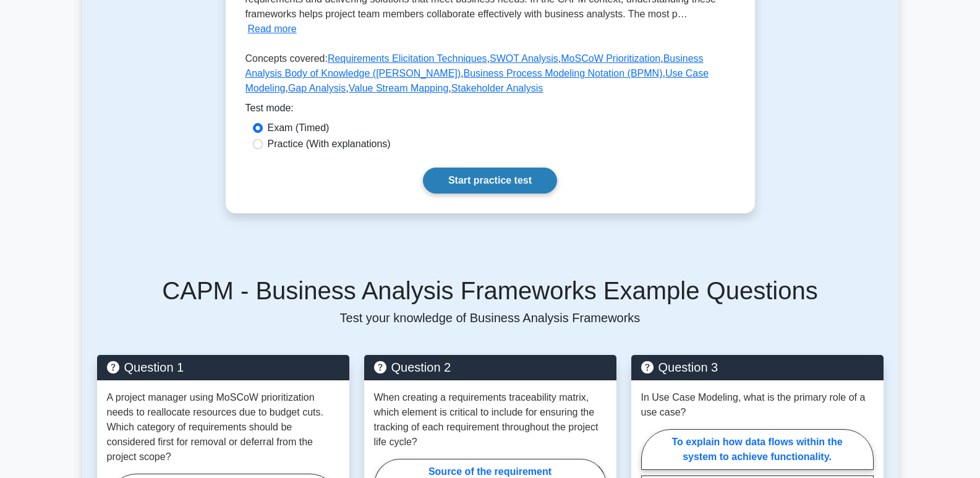 Image resolution: width=980 pixels, height=478 pixels. Describe the element at coordinates (757, 406) in the screenshot. I see `p: In Use Case Modeling, what is the primary role of a use case?` at that location.